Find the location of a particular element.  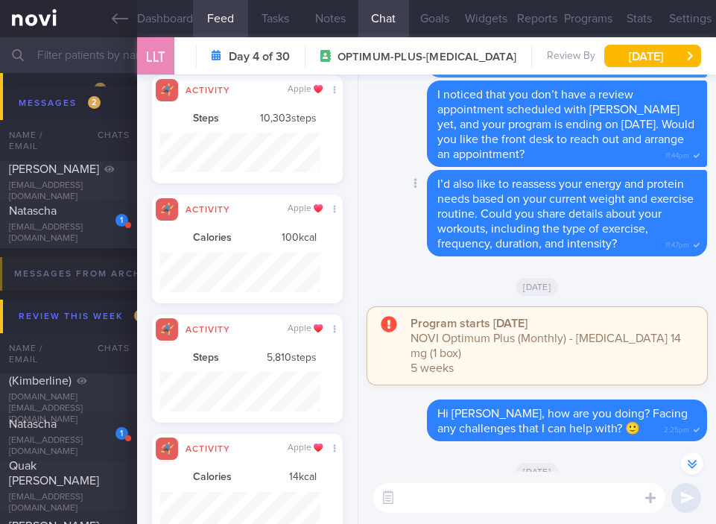

span: 14 kcal is located at coordinates (302, 478).